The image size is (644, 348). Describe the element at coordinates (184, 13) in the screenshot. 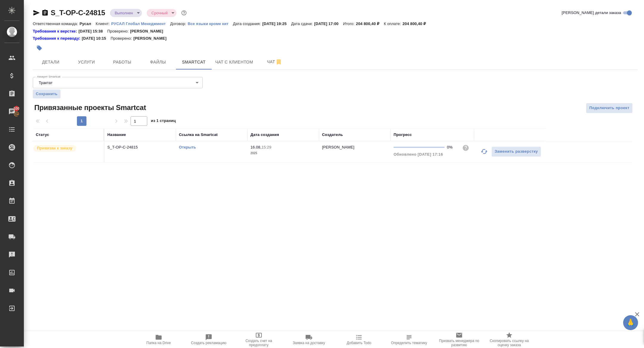

I see `button: Доп статусы указывают на важность/срочность заказа` at that location.